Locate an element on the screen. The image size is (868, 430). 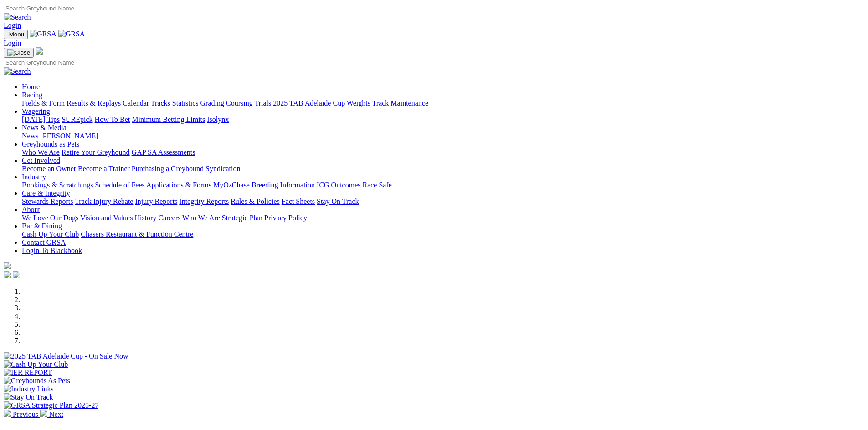
a: Care & Integrity is located at coordinates (46, 193).